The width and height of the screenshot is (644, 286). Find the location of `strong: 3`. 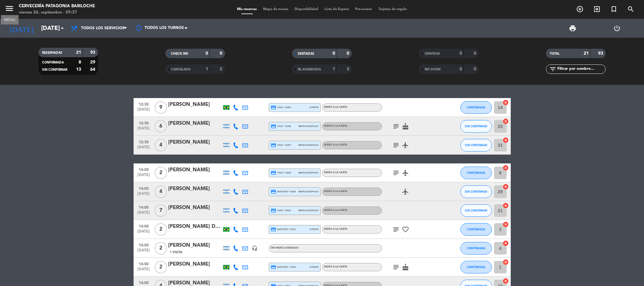

strong: 3 is located at coordinates (349, 69).